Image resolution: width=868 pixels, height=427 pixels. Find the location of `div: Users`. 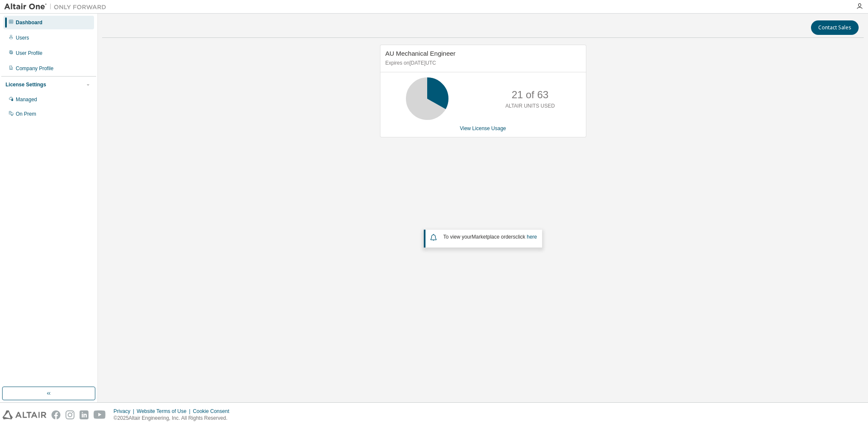

div: Users is located at coordinates (22, 38).